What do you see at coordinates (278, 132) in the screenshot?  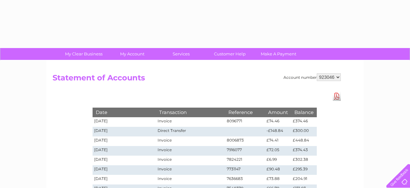 I see `td: -£148.84` at bounding box center [278, 132].